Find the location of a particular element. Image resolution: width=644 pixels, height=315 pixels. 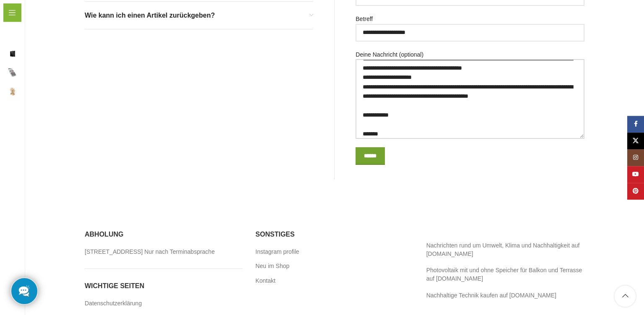

h5: Wichtige seiten is located at coordinates (164, 286).